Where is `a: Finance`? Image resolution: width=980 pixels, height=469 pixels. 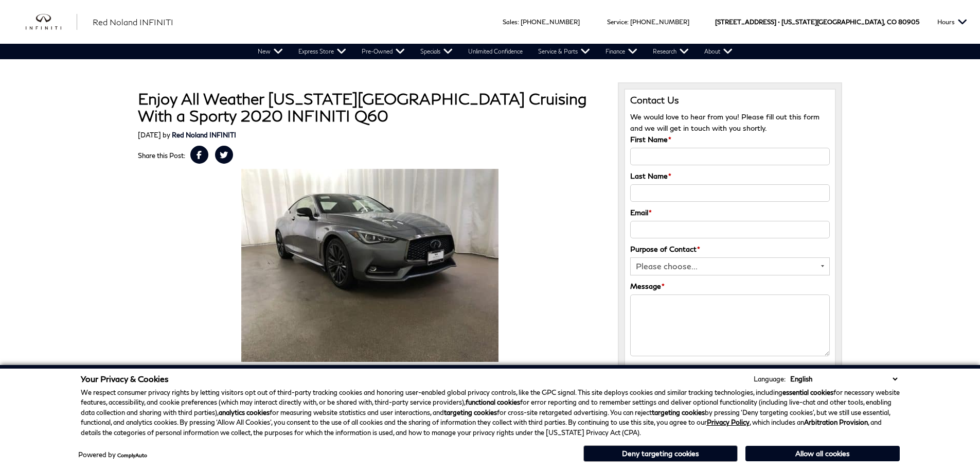
a: Finance is located at coordinates (622, 51).